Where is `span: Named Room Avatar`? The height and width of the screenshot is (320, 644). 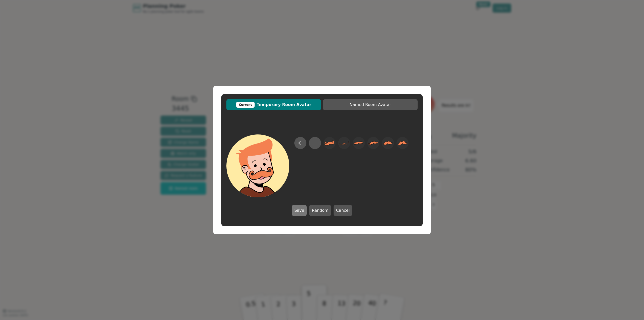
span: Named Room Avatar is located at coordinates (370, 105).